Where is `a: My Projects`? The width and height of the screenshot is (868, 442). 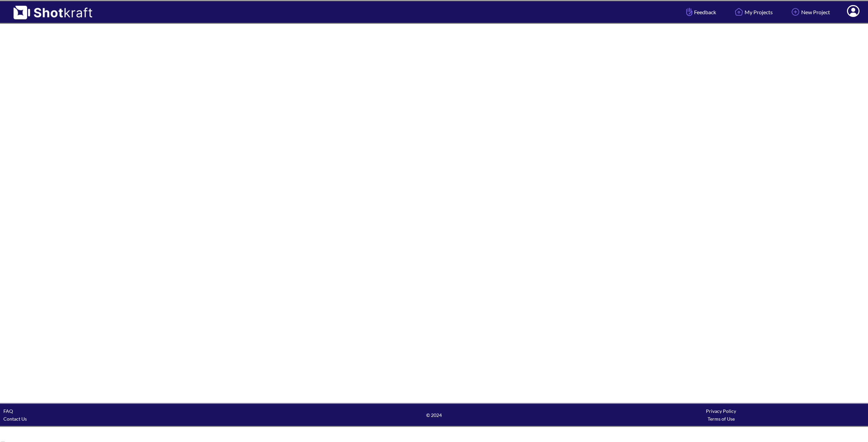 a: My Projects is located at coordinates (752, 12).